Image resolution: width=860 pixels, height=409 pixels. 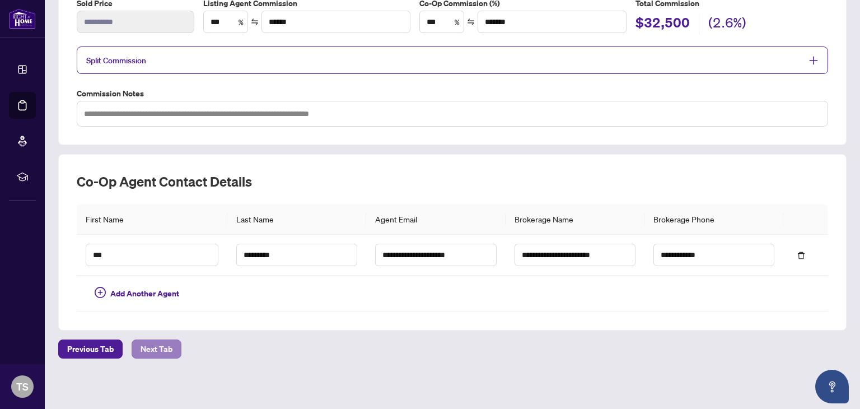 What do you see at coordinates (22, 386) in the screenshot?
I see `span: TS` at bounding box center [22, 386].